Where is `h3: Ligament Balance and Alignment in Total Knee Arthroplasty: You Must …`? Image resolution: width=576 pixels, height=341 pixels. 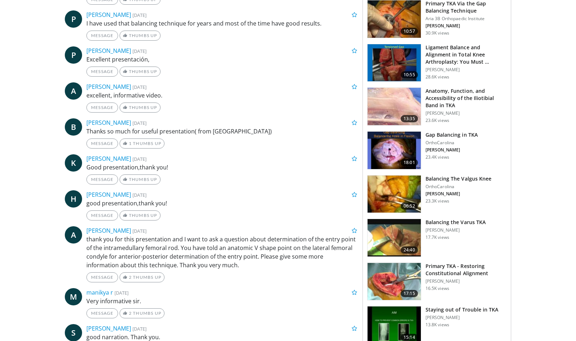
h3: Ligament Balance and Alignment in Total Knee Arthroplasty: You Must … is located at coordinates (466, 55).